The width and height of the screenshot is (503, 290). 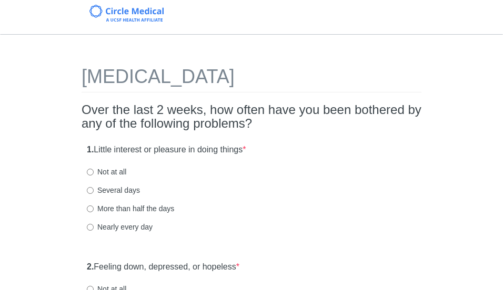 What do you see at coordinates (163, 267) in the screenshot?
I see `label: Feeling down, depressed, or hopeless` at bounding box center [163, 267].